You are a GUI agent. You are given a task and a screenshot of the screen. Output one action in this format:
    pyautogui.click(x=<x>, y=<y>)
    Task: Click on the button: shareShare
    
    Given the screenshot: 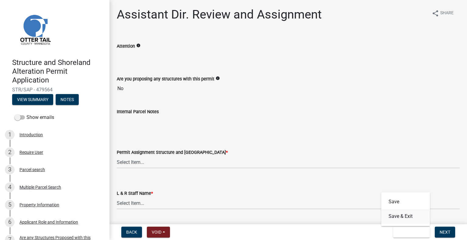 What is the action you would take?
    pyautogui.click(x=442, y=13)
    